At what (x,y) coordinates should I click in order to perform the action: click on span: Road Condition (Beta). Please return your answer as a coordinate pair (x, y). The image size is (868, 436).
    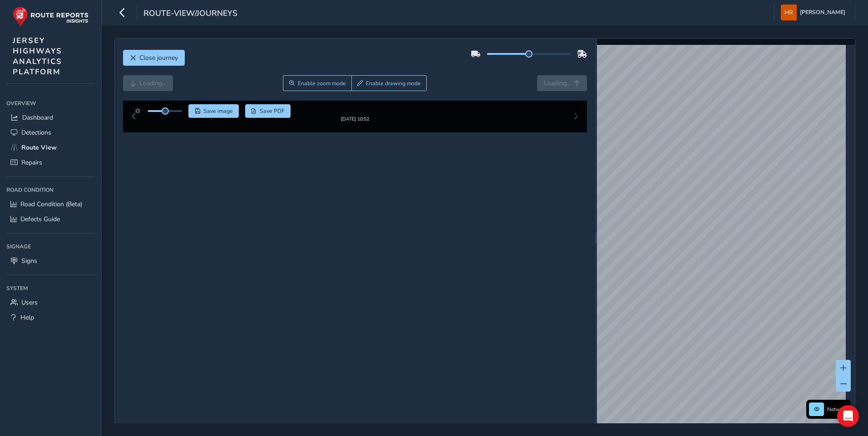
    Looking at the image, I should click on (51, 204).